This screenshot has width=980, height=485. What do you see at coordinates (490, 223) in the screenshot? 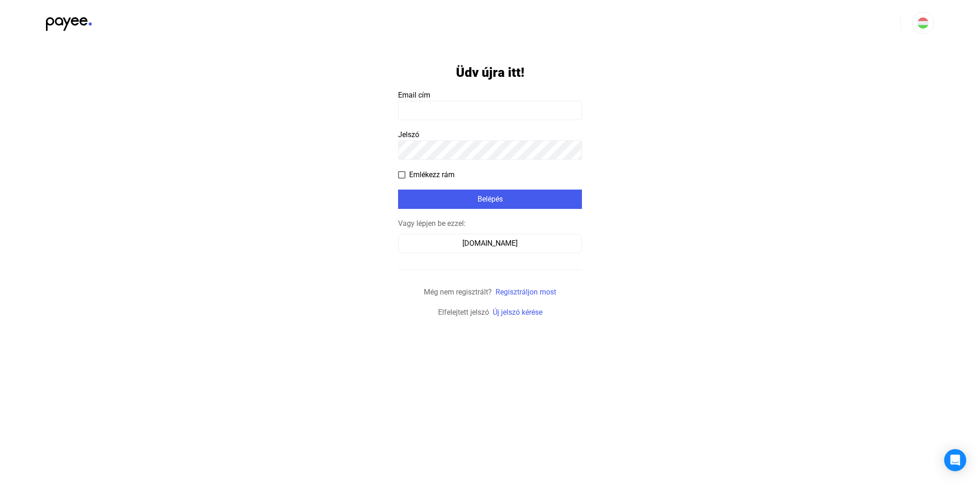
I see `div: Vagy lépjen be ezzel:` at bounding box center [490, 223].